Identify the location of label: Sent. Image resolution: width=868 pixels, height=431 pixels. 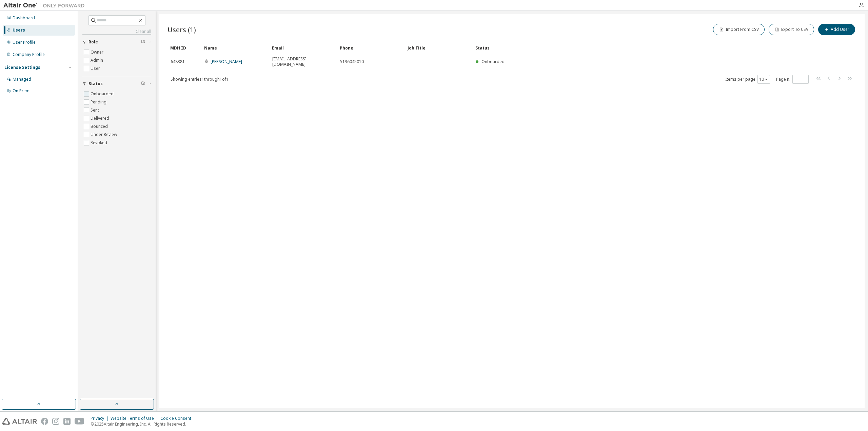
(95, 110).